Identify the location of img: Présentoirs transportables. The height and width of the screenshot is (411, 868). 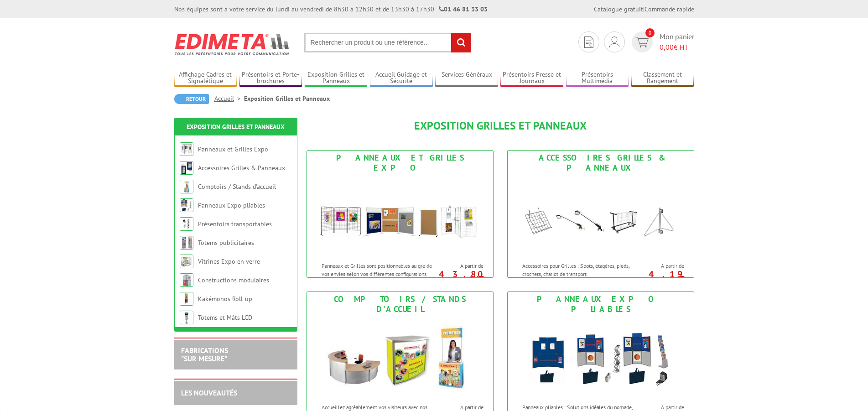
(186, 224).